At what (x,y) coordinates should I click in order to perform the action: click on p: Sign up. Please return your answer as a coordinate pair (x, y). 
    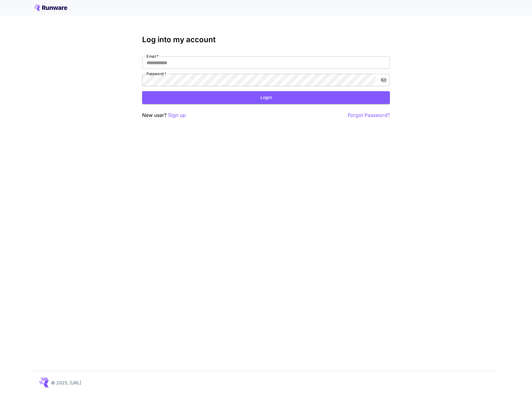
    Looking at the image, I should click on (177, 115).